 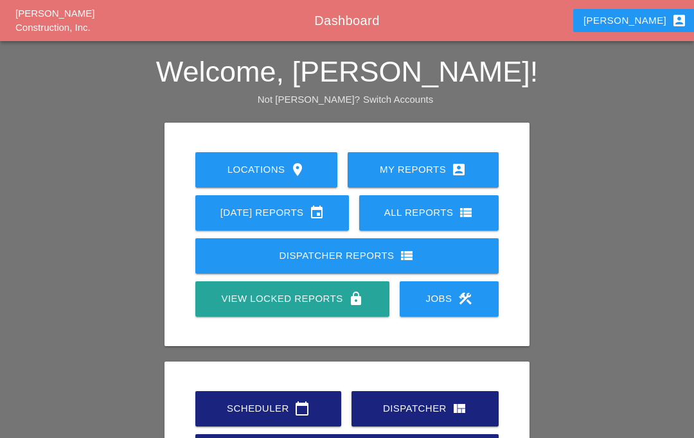 I want to click on i: view_quilt, so click(x=459, y=408).